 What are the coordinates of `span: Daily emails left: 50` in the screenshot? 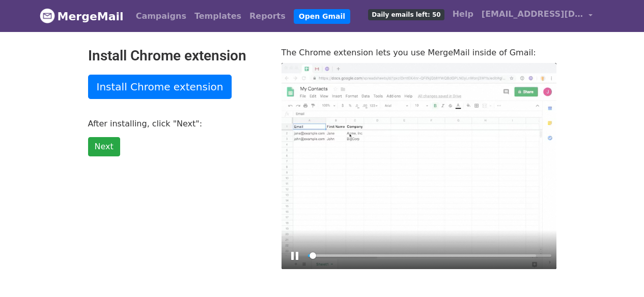 It's located at (405, 15).